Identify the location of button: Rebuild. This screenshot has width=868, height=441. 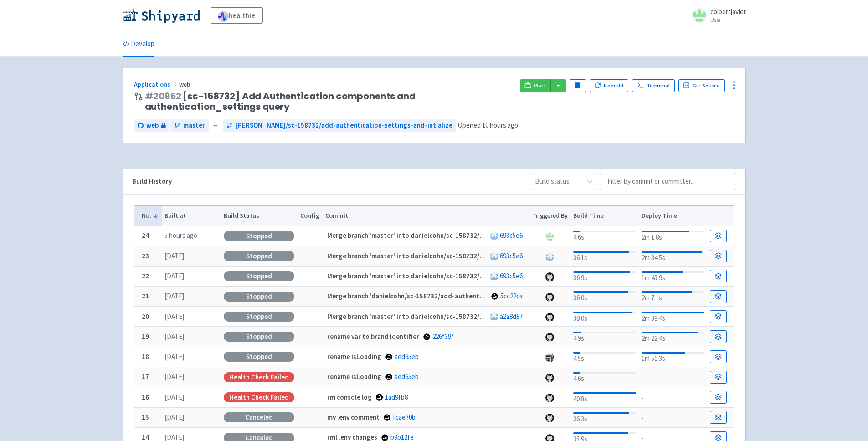
(609, 86).